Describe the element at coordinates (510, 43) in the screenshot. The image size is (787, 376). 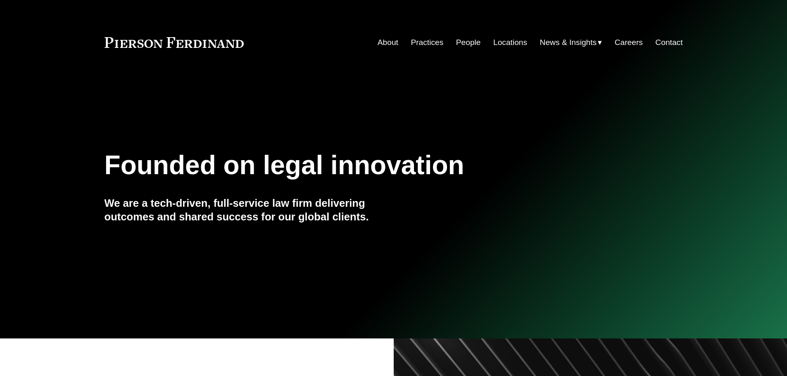
I see `a: Locations` at that location.